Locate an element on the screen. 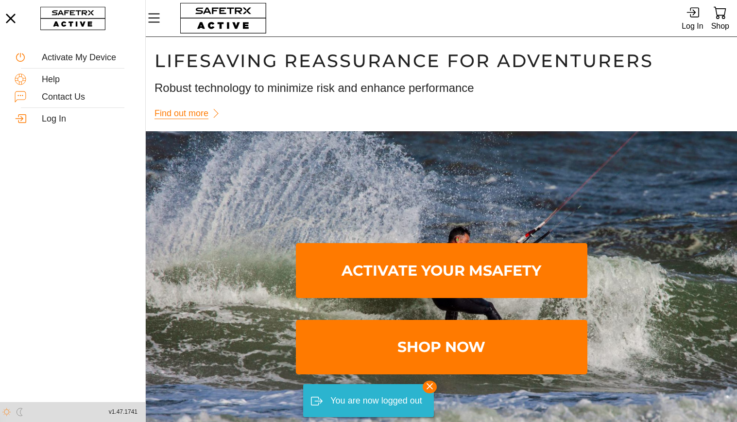 Image resolution: width=737 pixels, height=422 pixels. div: Activate My Device is located at coordinates (86, 58).